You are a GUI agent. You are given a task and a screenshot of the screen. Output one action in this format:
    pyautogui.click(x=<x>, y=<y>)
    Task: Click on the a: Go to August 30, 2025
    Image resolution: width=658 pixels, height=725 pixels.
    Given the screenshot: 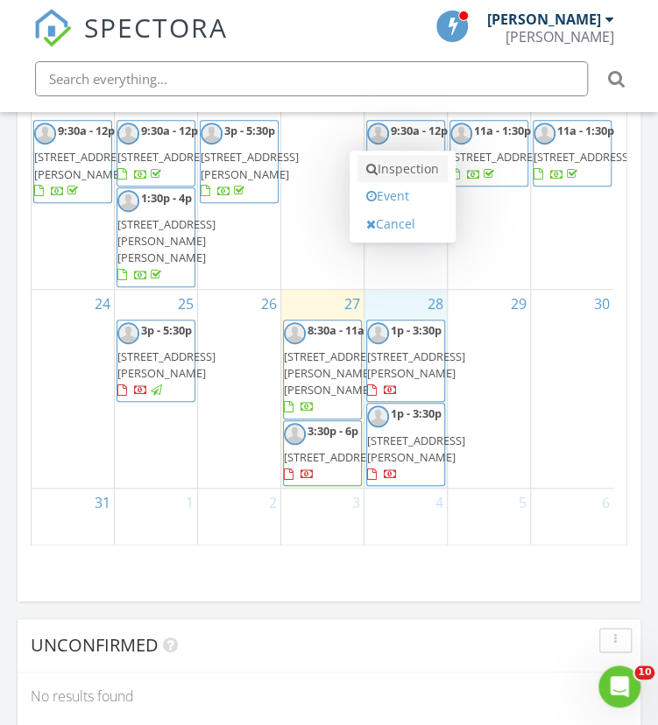 What is the action you would take?
    pyautogui.click(x=602, y=304)
    